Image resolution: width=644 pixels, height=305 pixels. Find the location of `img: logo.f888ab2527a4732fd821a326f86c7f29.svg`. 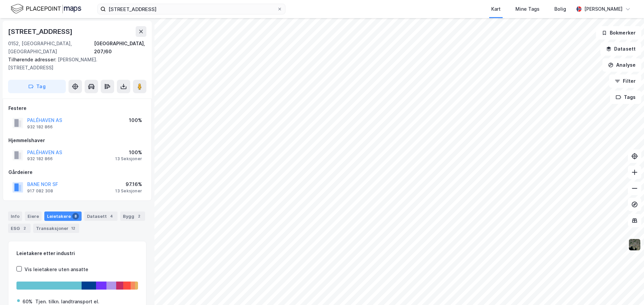

img: logo.f888ab2527a4732fd821a326f86c7f29.svg is located at coordinates (46, 9).